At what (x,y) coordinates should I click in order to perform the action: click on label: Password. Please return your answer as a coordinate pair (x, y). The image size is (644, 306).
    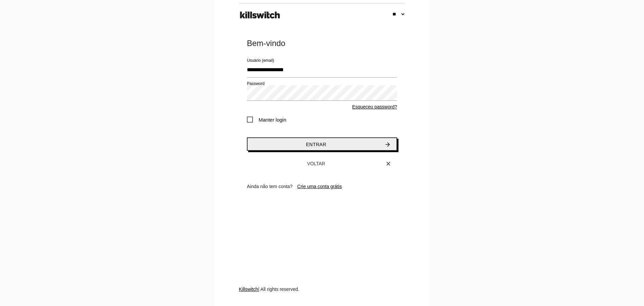
    Looking at the image, I should click on (255, 84).